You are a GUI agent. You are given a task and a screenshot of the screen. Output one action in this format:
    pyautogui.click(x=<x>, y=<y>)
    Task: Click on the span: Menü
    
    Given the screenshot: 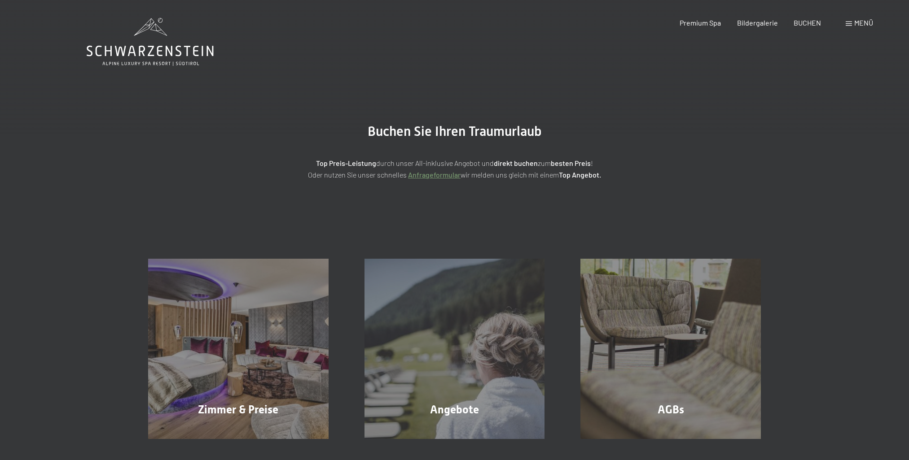 What is the action you would take?
    pyautogui.click(x=863, y=22)
    